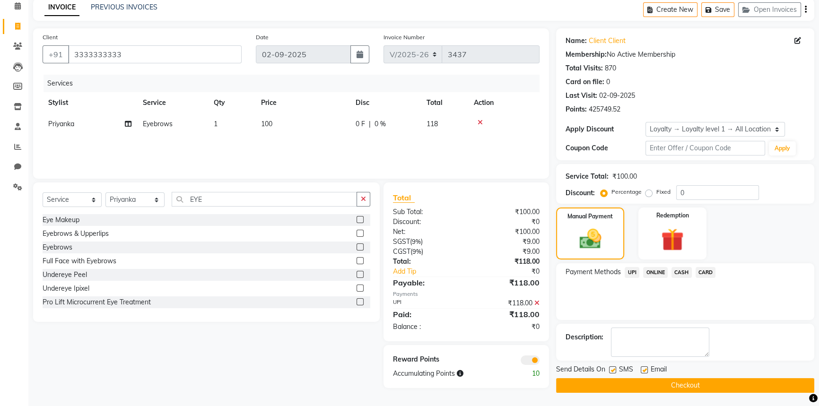 The width and height of the screenshot is (819, 406). What do you see at coordinates (401, 251) in the screenshot?
I see `span: CGST` at bounding box center [401, 251].